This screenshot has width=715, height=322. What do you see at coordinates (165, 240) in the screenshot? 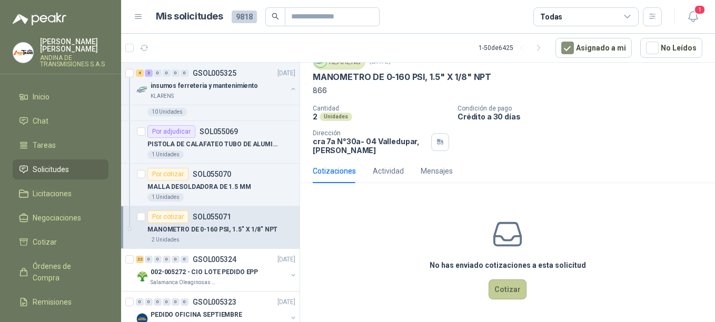
I see `div: 2 Unidades` at bounding box center [165, 240].